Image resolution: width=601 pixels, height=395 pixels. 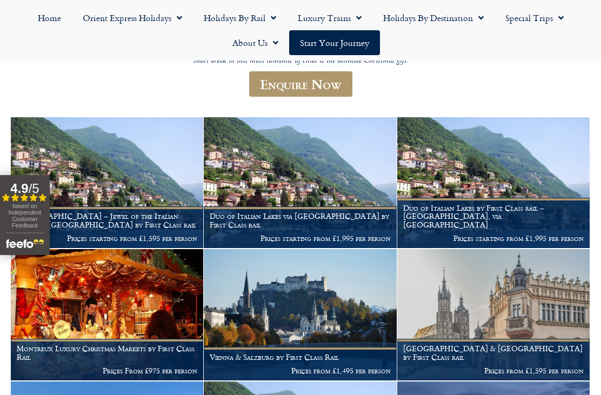 I want to click on p: Prices starting from £1,595 per person, so click(x=107, y=238).